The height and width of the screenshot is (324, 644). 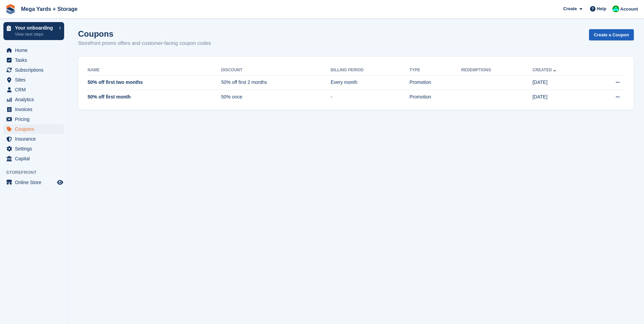 What do you see at coordinates (35, 119) in the screenshot?
I see `span: Pricing` at bounding box center [35, 119].